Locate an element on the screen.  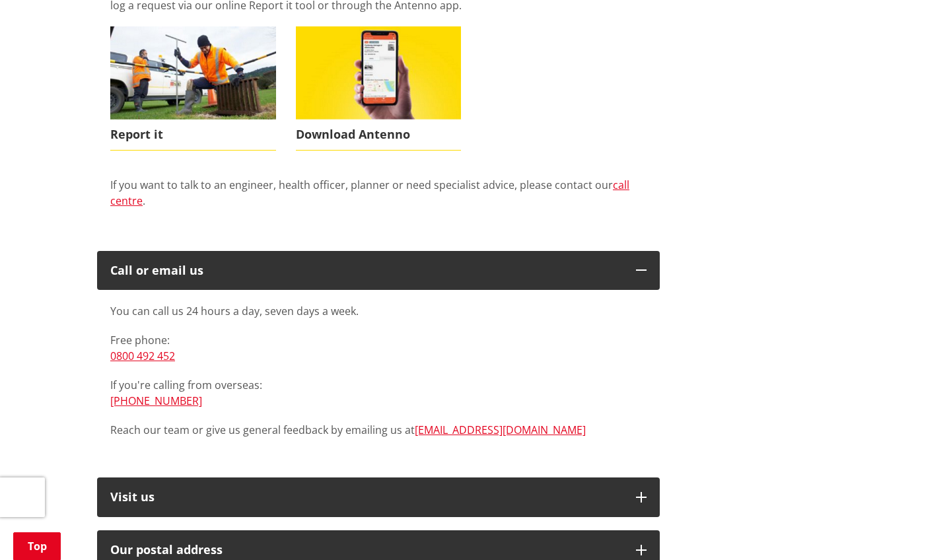
h2: Our postal address is located at coordinates (366, 550).